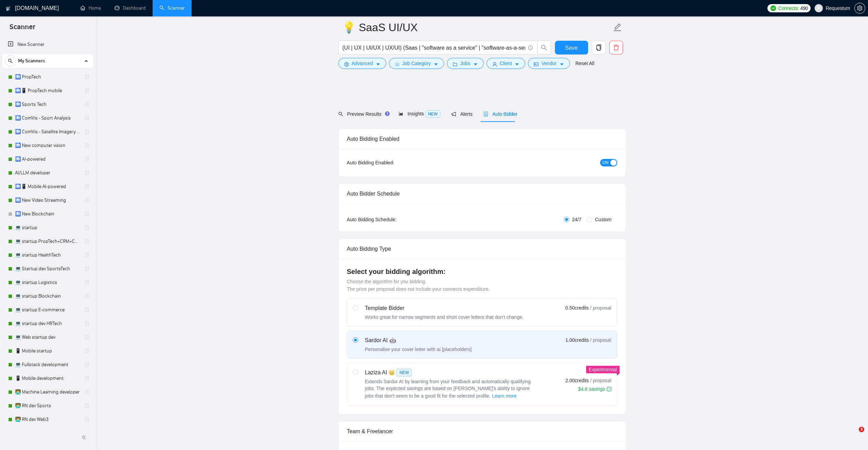  Describe the element at coordinates (387, 113) in the screenshot. I see `div: Tooltip anchor` at that location.